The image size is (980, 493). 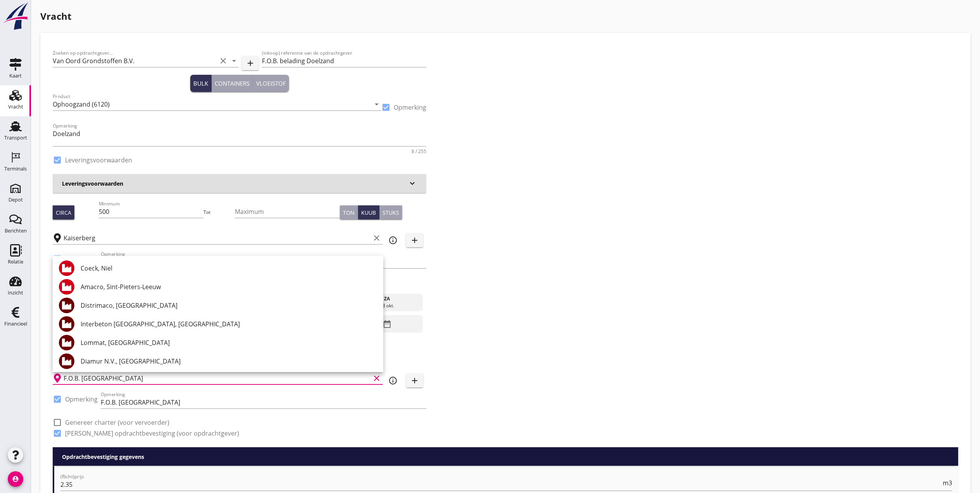 What do you see at coordinates (235, 183) in the screenshot?
I see `h3: Leveringsvoorwaarden` at bounding box center [235, 183].